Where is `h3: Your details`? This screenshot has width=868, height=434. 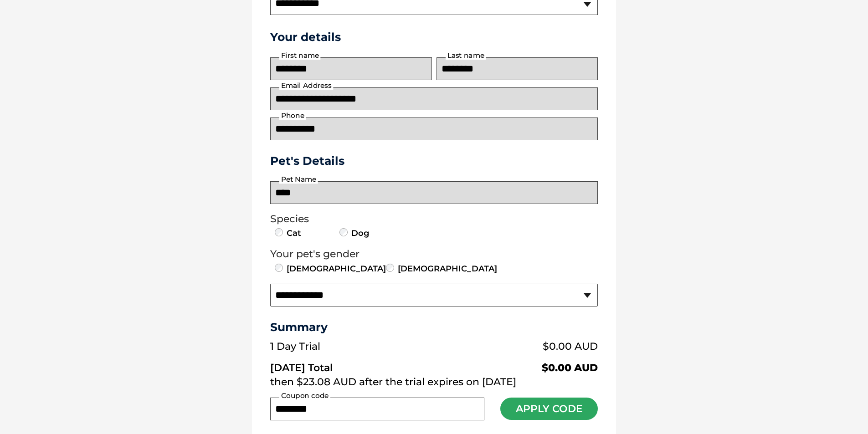
h3: Your details is located at coordinates (433, 37).